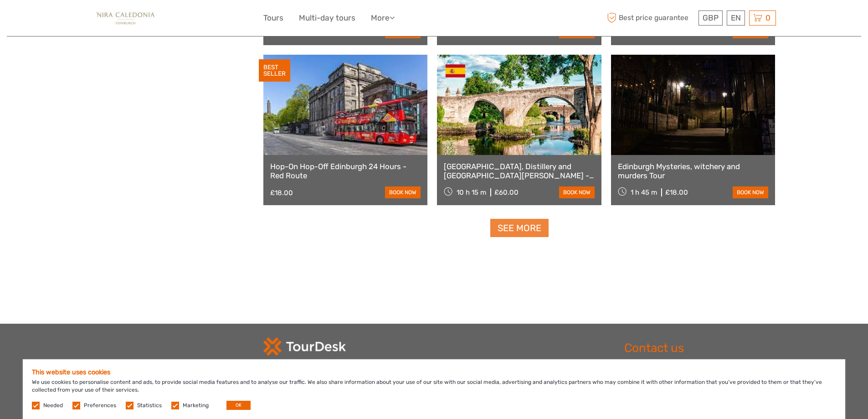  I want to click on span: 10 h 15 m, so click(471, 192).